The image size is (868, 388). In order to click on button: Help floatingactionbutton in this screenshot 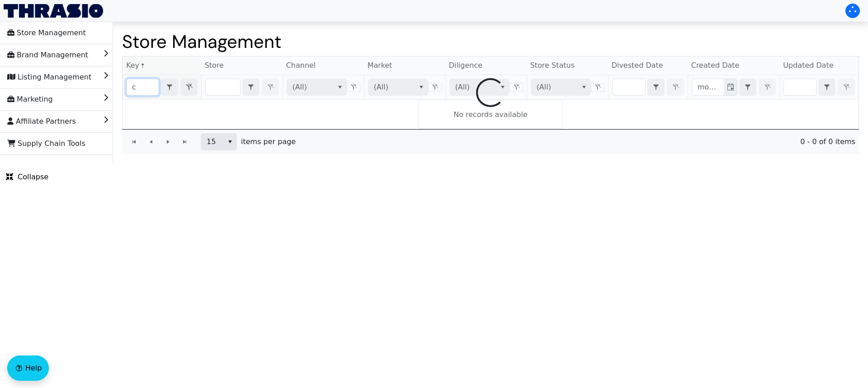, I will do `click(28, 368)`.